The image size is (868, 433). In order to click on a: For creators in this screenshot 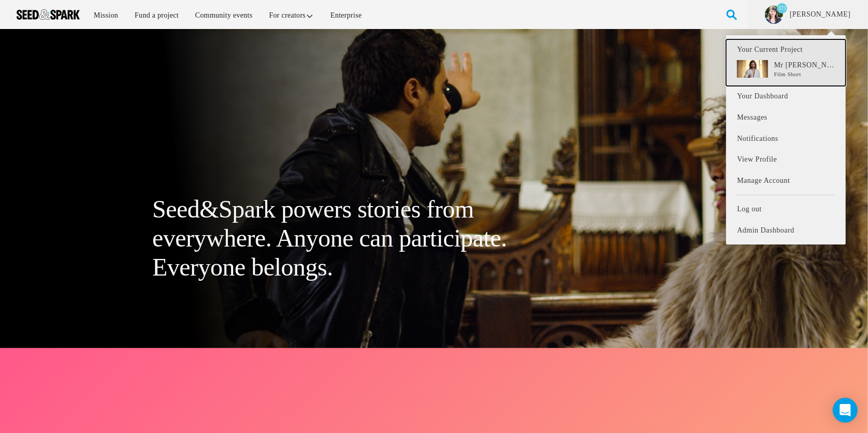, I will do `click(291, 15)`.